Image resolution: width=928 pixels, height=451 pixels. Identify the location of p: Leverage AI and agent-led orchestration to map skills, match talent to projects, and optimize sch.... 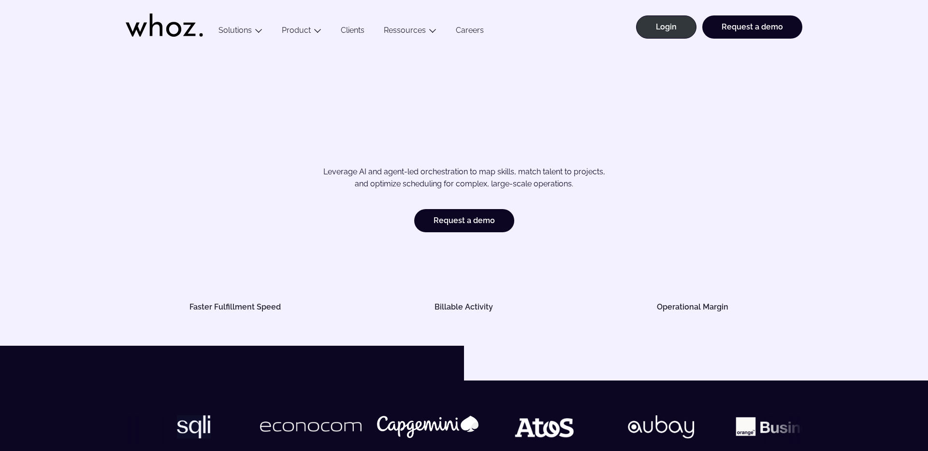
(464, 178).